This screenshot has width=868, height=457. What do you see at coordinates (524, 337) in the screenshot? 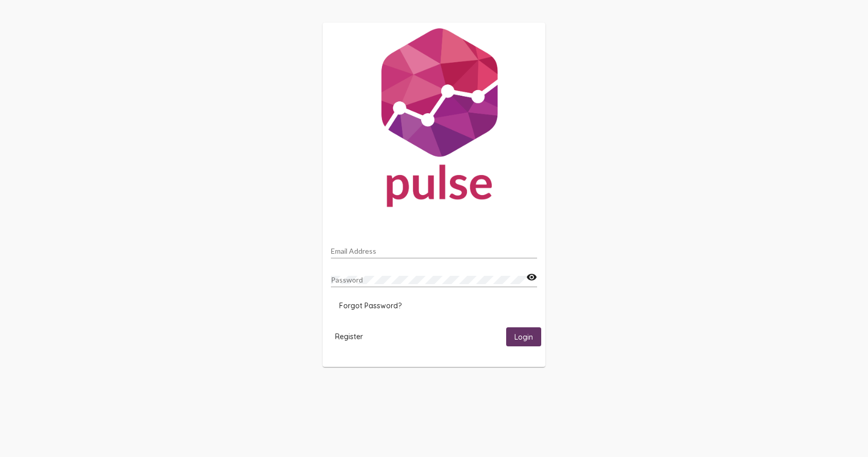
I see `span: Login` at bounding box center [524, 337].